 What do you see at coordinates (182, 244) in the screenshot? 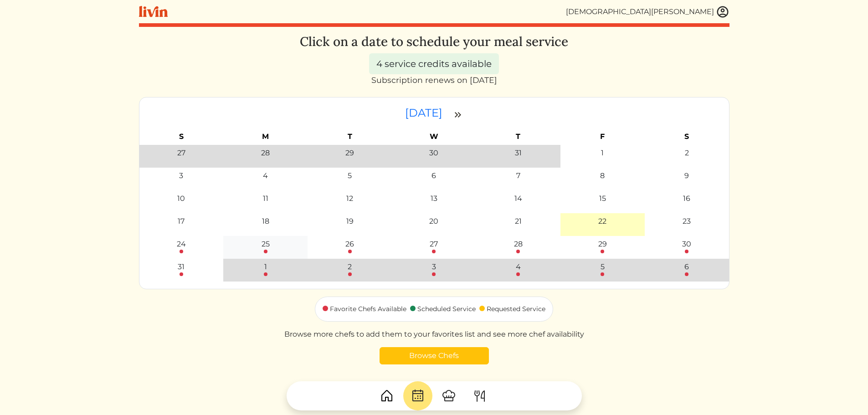
I see `div: 24` at bounding box center [182, 244].